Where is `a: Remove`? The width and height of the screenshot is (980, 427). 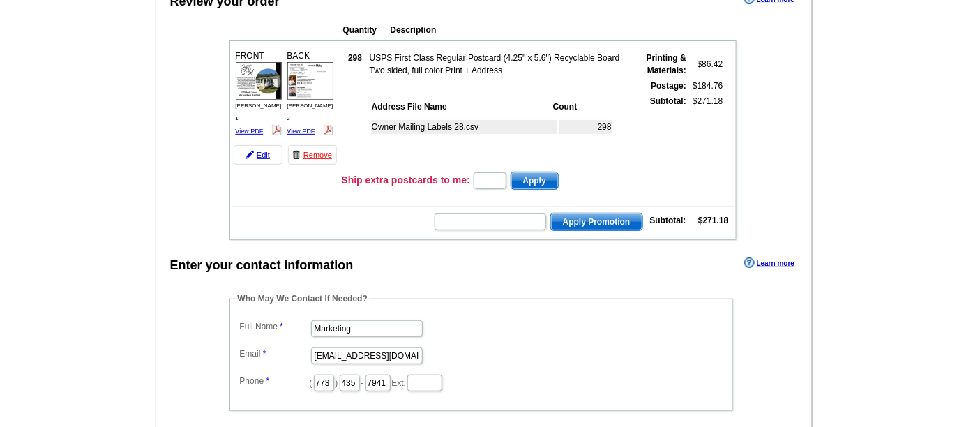 a: Remove is located at coordinates (313, 155).